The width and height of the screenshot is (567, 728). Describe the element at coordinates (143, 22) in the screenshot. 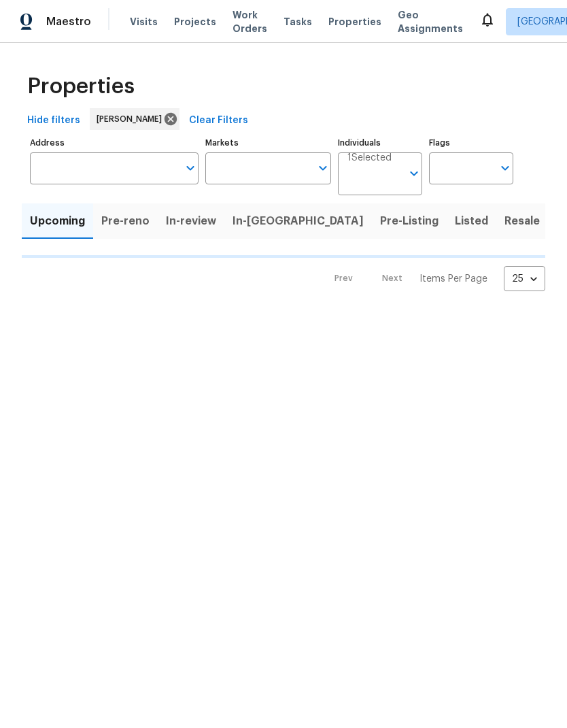

I see `span: Visits` at that location.